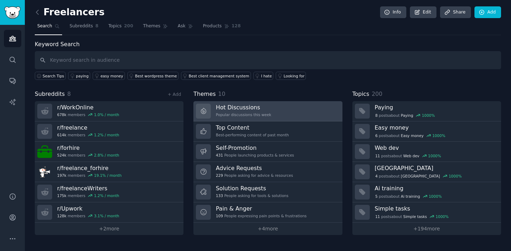 The width and height of the screenshot is (511, 251). Describe the element at coordinates (268, 152) in the screenshot. I see `a: Self-Promotion431People launching products & services` at that location.